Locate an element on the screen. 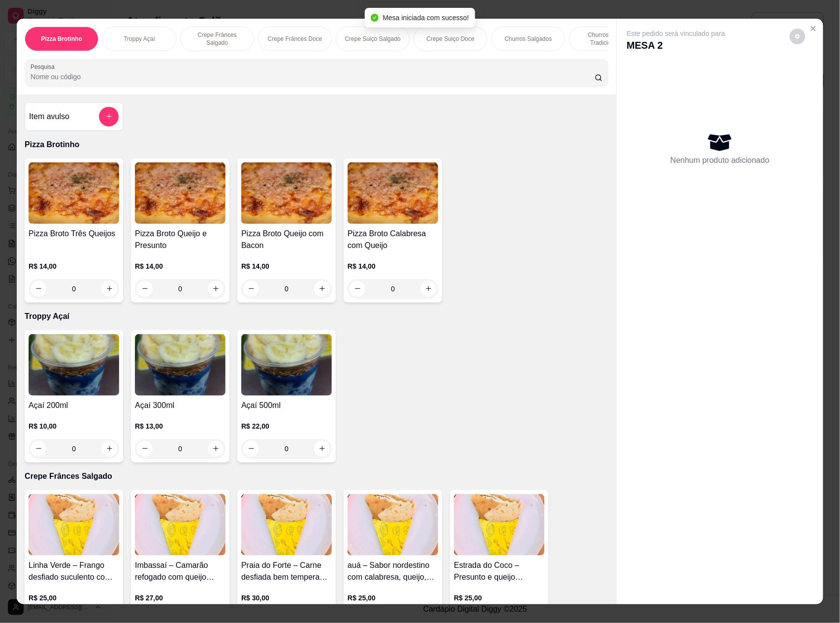  button: Close is located at coordinates (813, 29).